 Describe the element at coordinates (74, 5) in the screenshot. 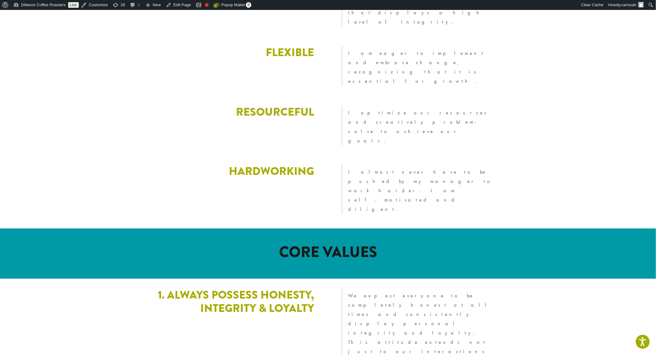

I see `a: Live` at that location.